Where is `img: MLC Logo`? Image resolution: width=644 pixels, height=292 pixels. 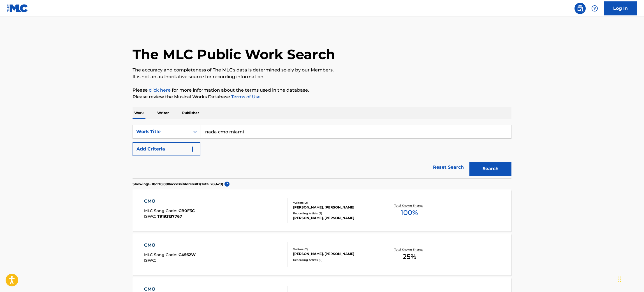
img: MLC Logo is located at coordinates (17, 8).